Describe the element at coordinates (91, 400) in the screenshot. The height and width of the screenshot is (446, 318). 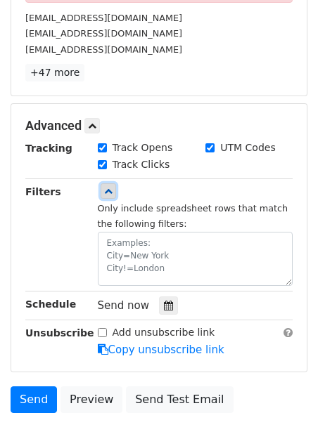
I see `a: Preview` at that location.